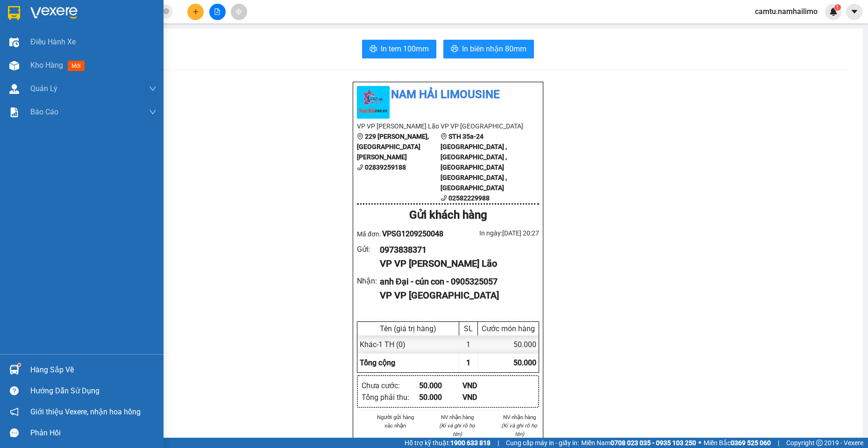 The image size is (868, 448). What do you see at coordinates (196, 12) in the screenshot?
I see `span: plus` at bounding box center [196, 12].